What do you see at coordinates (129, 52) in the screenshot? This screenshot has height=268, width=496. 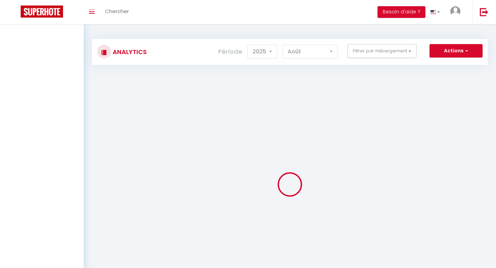 I see `h3: Analytics` at bounding box center [129, 52].